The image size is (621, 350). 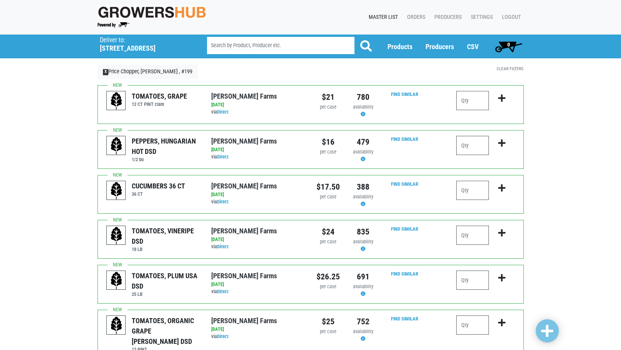 I want to click on span: Price Chopper, Cicero , #199 (5701 Cir Dr E, Cicero, NY 13039, USA), so click(x=146, y=43).